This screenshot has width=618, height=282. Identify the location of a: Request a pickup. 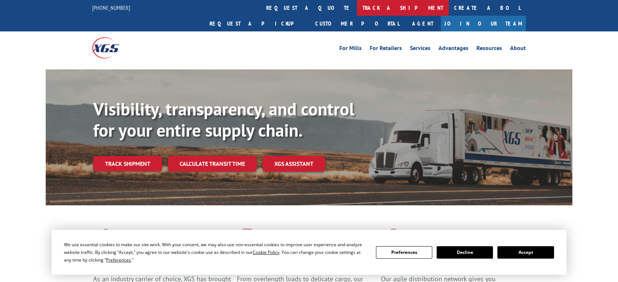
(257, 23).